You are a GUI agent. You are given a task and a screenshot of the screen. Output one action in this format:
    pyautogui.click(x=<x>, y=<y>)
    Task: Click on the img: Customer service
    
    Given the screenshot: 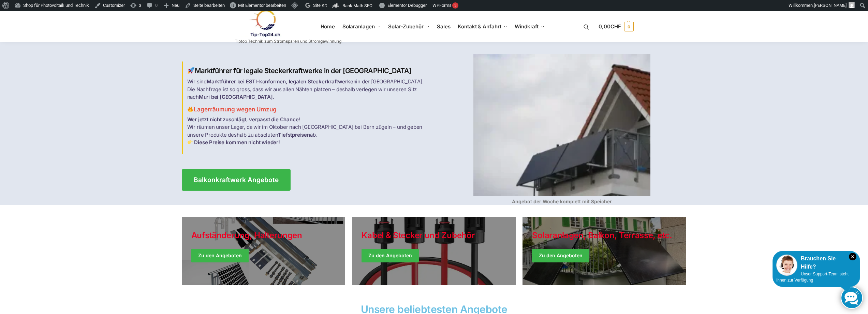 What is the action you would take?
    pyautogui.click(x=787, y=265)
    